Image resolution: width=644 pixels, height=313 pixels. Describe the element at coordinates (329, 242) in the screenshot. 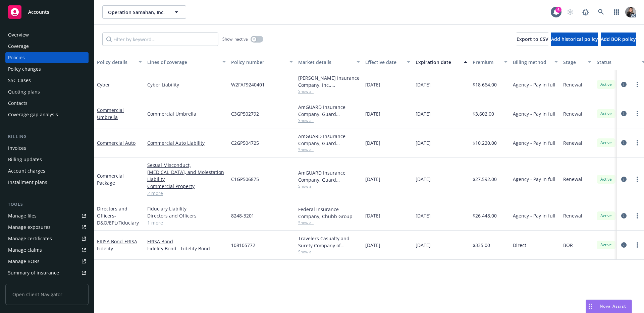

I see `div: Travelers Casualty and Surety Company of America, Travelers Insurance` at that location.